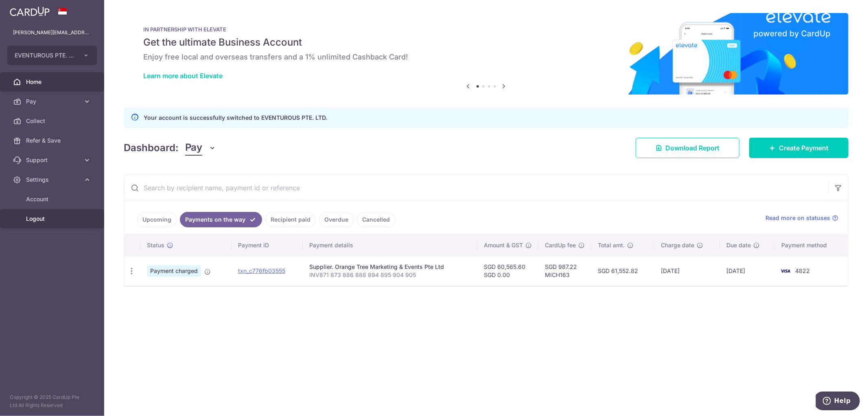 Image resolution: width=868 pixels, height=416 pixels. What do you see at coordinates (390, 267) in the screenshot?
I see `div: Supplier. Orange Tree Marketing & Events Pte Ltd` at bounding box center [390, 267].